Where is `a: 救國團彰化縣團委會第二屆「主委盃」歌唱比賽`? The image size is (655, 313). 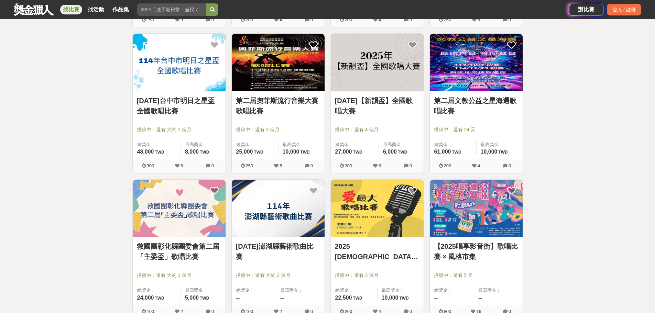 a: 救國團彰化縣團委會第二屆「主委盃」歌唱比賽 is located at coordinates (179, 252).